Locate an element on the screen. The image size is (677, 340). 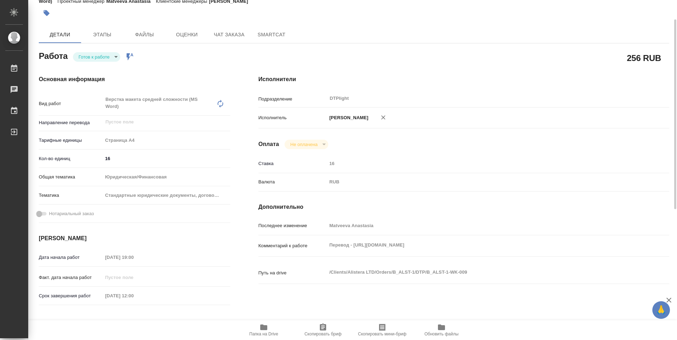
span: Скопировать мини-бриф is located at coordinates (382, 334).